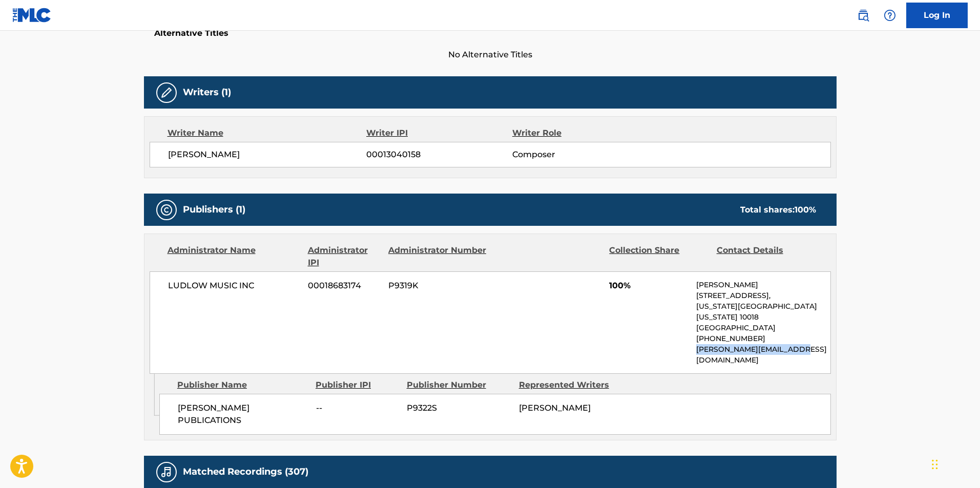 Image resolution: width=980 pixels, height=488 pixels. I want to click on div: Administrator IPI, so click(344, 257).